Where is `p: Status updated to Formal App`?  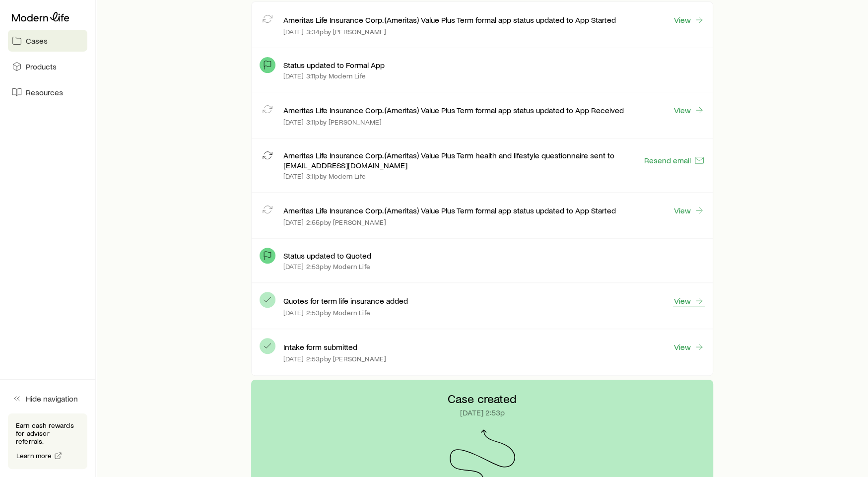
p: Status updated to Formal App is located at coordinates (334, 65).